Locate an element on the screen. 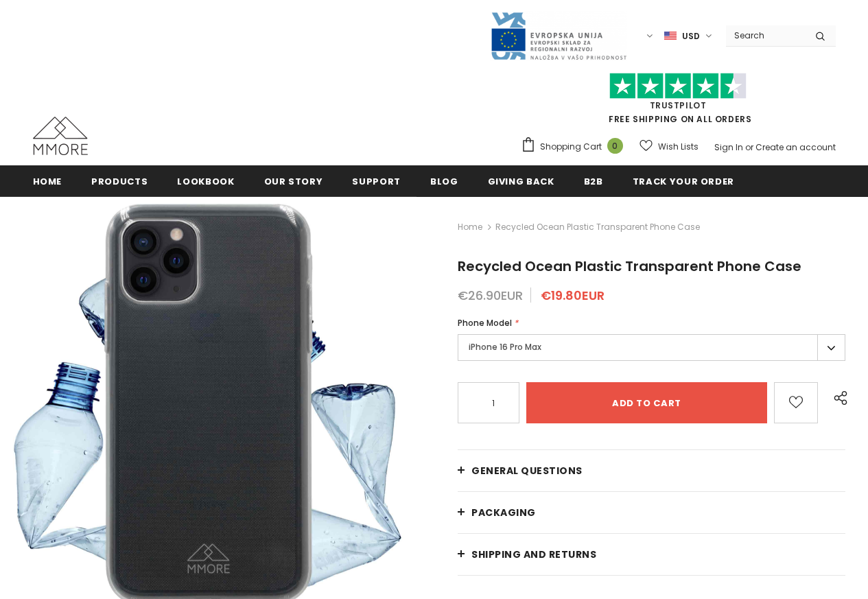 This screenshot has width=868, height=599. span: Shopping Cart is located at coordinates (571, 147).